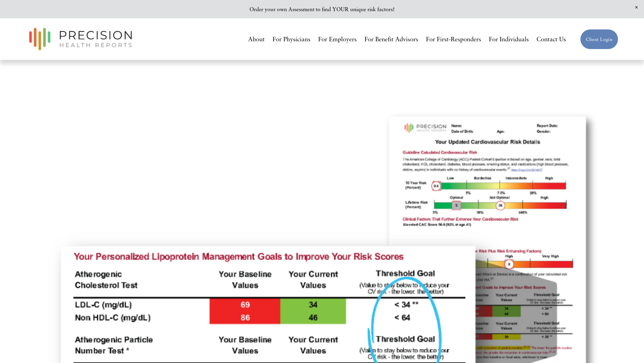 The image size is (644, 363). I want to click on a: For Physicians, so click(292, 39).